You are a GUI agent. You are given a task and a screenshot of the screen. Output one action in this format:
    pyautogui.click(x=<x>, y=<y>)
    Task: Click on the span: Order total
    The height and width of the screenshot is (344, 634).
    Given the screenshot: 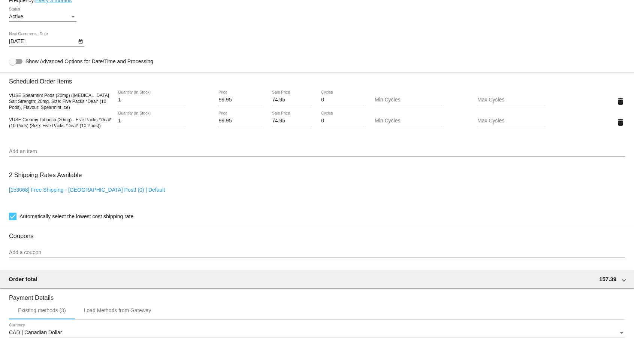 What is the action you would take?
    pyautogui.click(x=23, y=279)
    